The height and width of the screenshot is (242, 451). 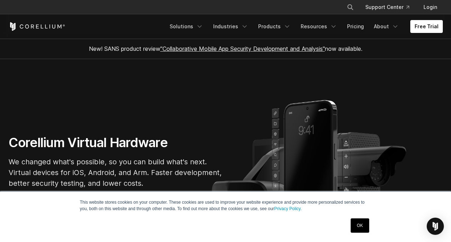 I want to click on a: Support Center, so click(x=387, y=7).